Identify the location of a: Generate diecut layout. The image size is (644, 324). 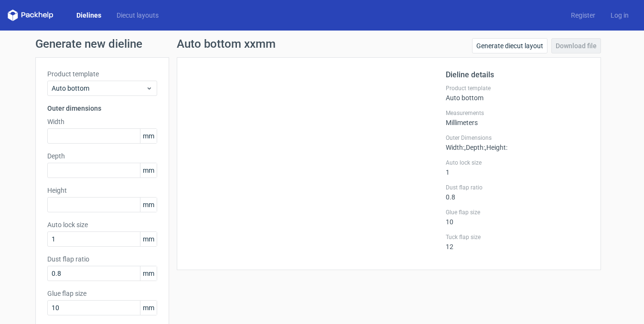
(510, 46).